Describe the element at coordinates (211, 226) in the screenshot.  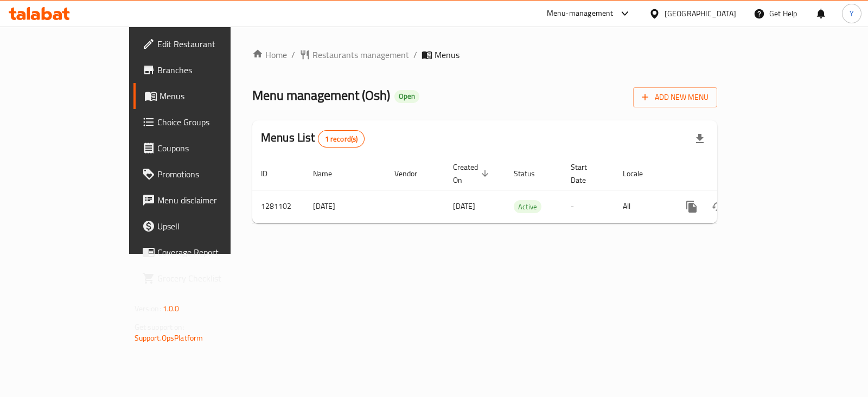
I see `span: Upsell` at that location.